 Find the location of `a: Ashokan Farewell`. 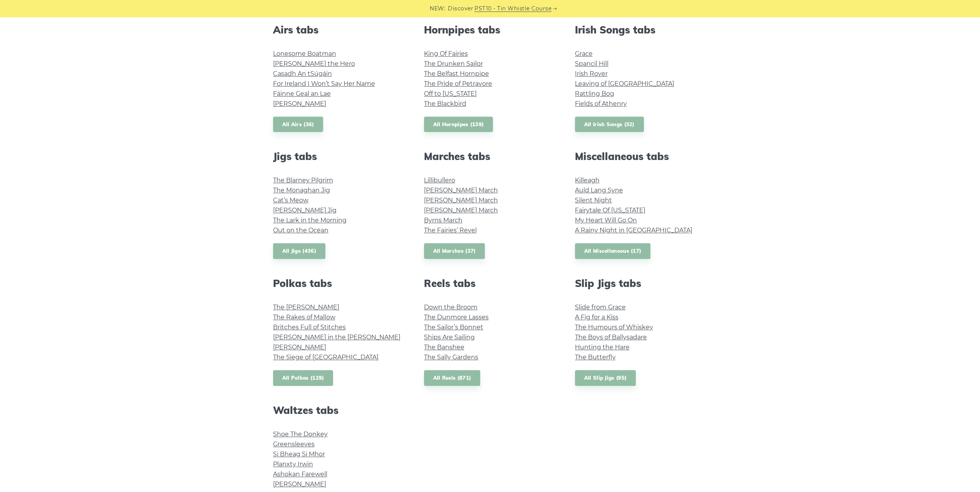

a: Ashokan Farewell is located at coordinates (300, 474).